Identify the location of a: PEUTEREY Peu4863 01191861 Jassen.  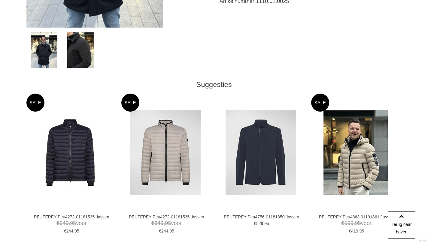
(356, 217).